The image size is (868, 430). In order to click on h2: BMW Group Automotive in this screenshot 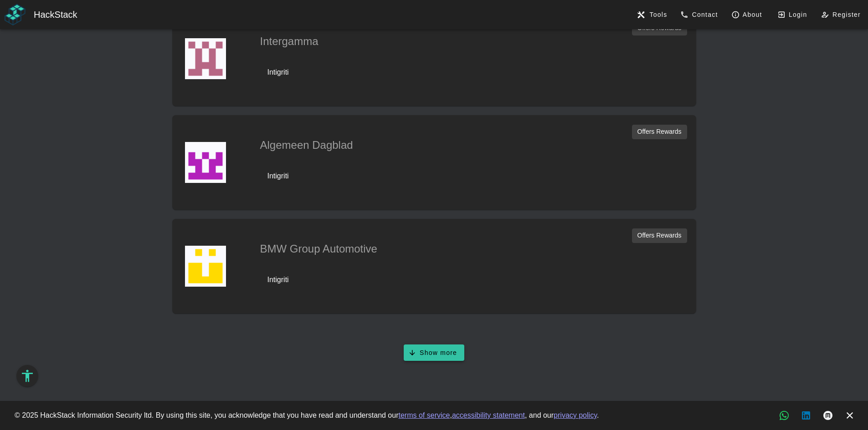, I will do `click(409, 249)`.